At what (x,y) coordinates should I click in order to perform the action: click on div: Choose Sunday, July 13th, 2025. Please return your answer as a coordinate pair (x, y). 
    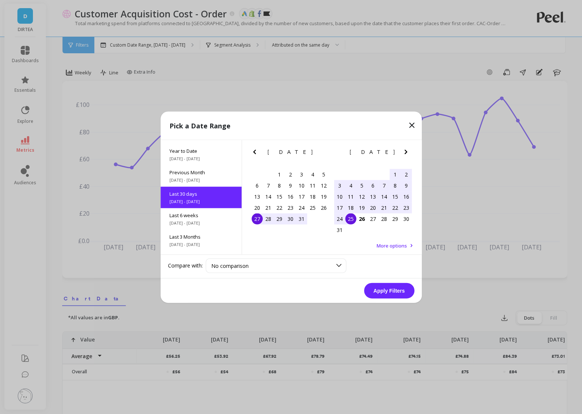
    Looking at the image, I should click on (257, 196).